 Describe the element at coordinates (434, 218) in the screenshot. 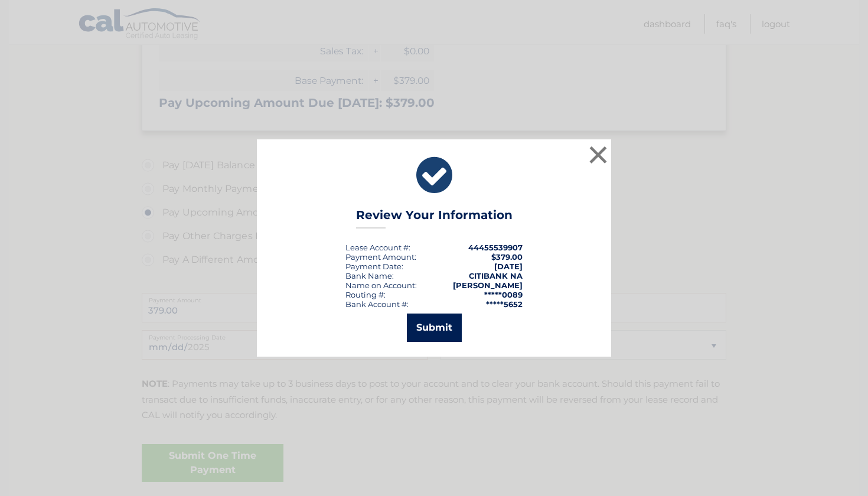

I see `h3: Review Your Information` at that location.